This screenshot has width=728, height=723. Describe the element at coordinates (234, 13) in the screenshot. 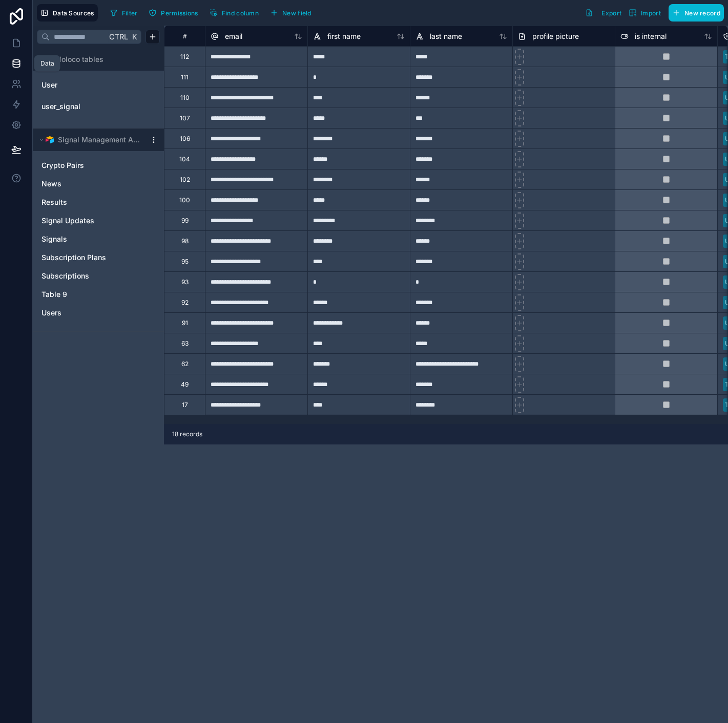

I see `button: Find column` at that location.